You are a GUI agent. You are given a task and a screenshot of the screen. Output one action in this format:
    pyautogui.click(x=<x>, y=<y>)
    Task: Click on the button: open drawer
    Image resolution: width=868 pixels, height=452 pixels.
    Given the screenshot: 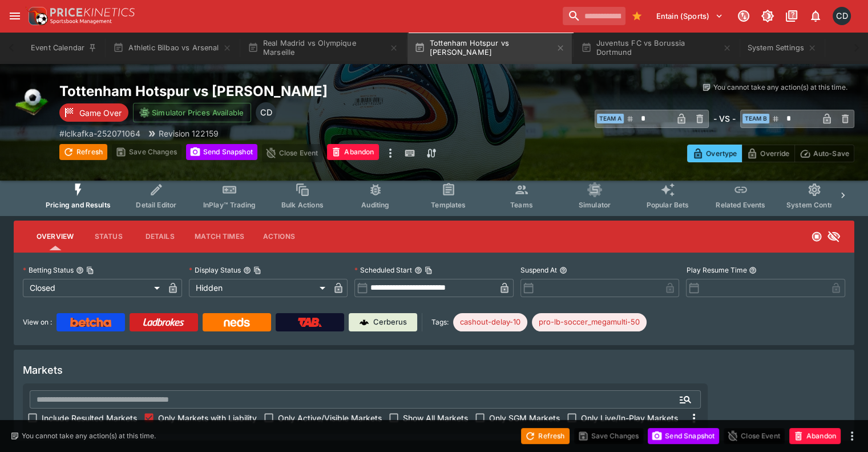 What is the action you would take?
    pyautogui.click(x=15, y=16)
    